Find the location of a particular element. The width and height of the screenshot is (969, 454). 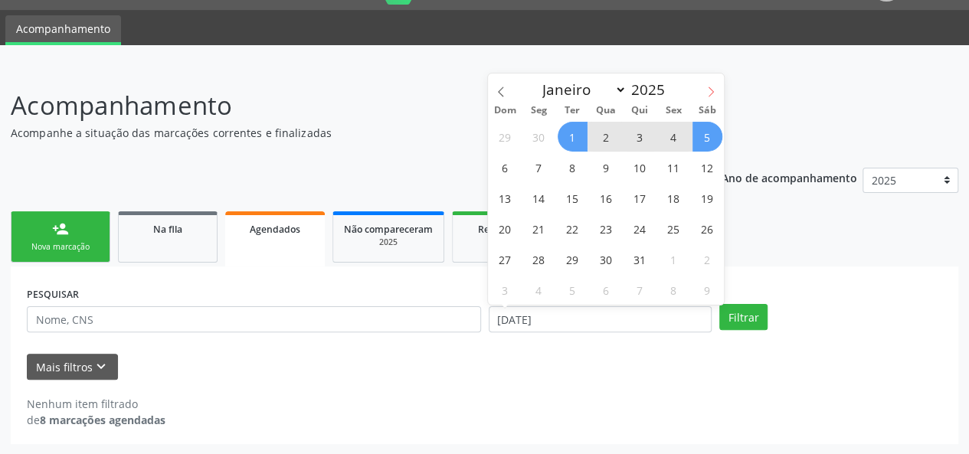

span: Agosto 2, 2025 is located at coordinates (707, 259).